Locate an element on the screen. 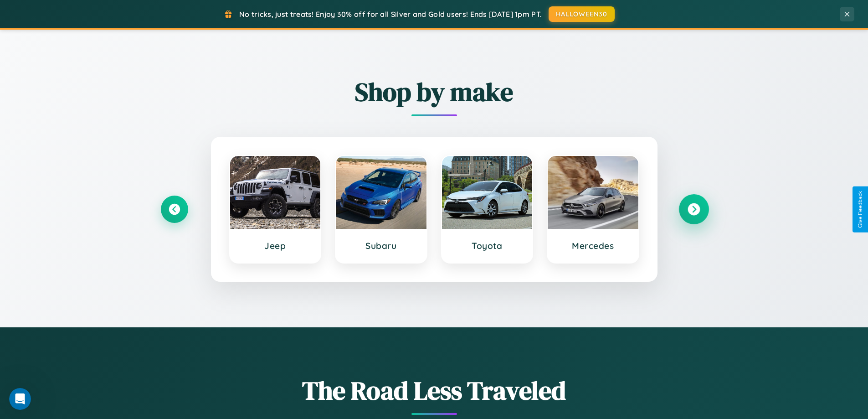  h3: Mercedes is located at coordinates (592, 245).